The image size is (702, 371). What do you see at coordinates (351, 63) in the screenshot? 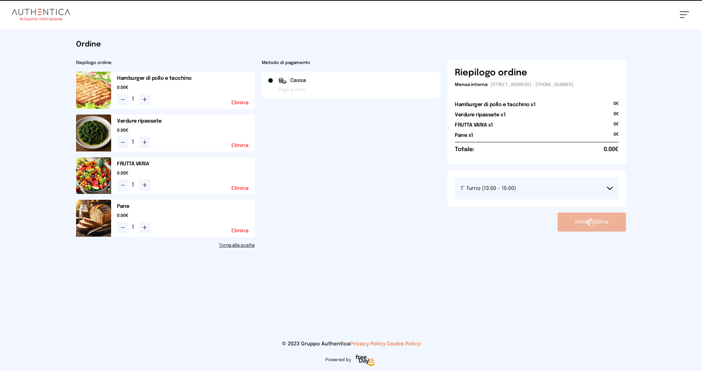
I see `h2: Metodo di pagamento` at bounding box center [351, 63].